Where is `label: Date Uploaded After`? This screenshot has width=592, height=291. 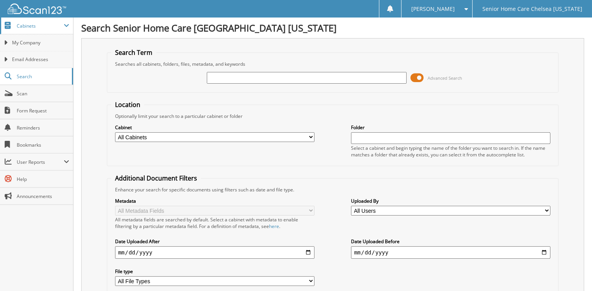
label: Date Uploaded After is located at coordinates (215, 241).